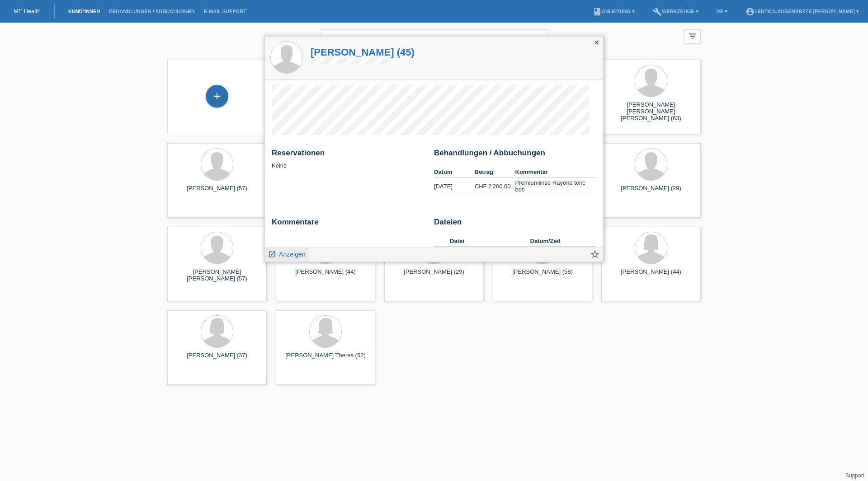 Image resolution: width=868 pixels, height=481 pixels. What do you see at coordinates (495, 172) in the screenshot?
I see `th: Betrag` at bounding box center [495, 172].